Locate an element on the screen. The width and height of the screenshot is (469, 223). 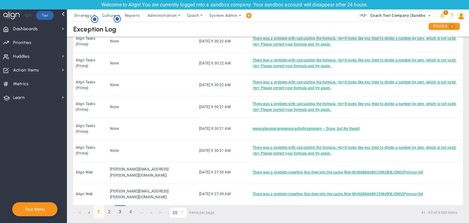
button: Tour Menu is located at coordinates (35, 209).